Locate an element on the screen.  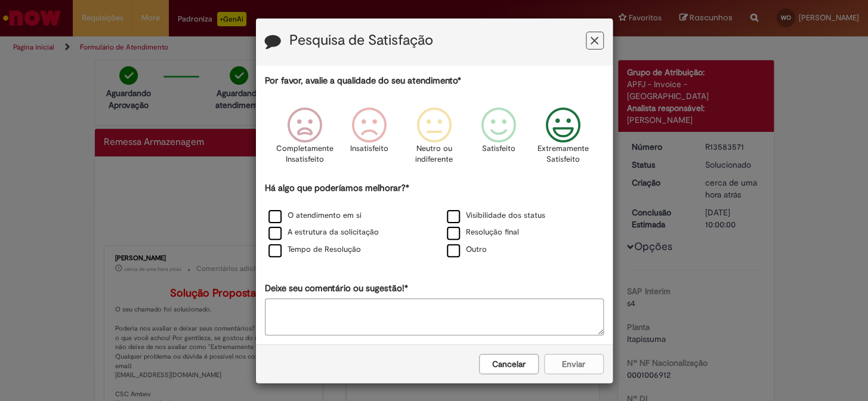
label: Tempo de Resolução is located at coordinates (315, 249).